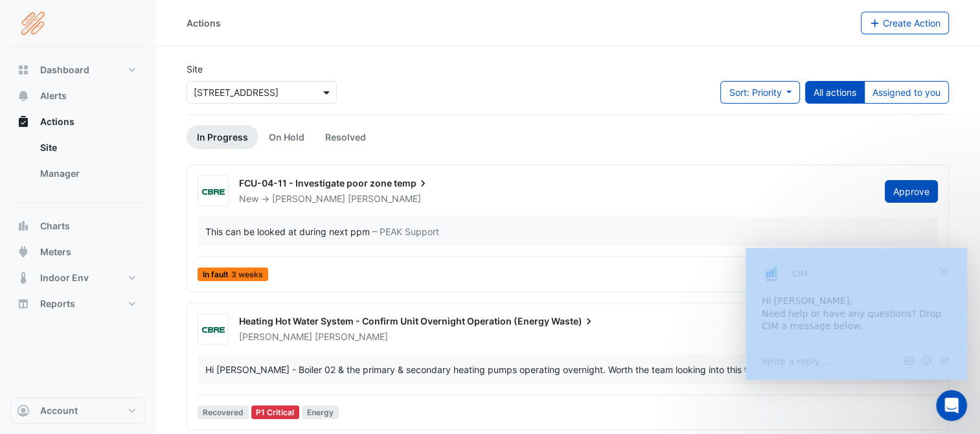 This screenshot has width=980, height=434. I want to click on app-icon: Indoor Env, so click(23, 278).